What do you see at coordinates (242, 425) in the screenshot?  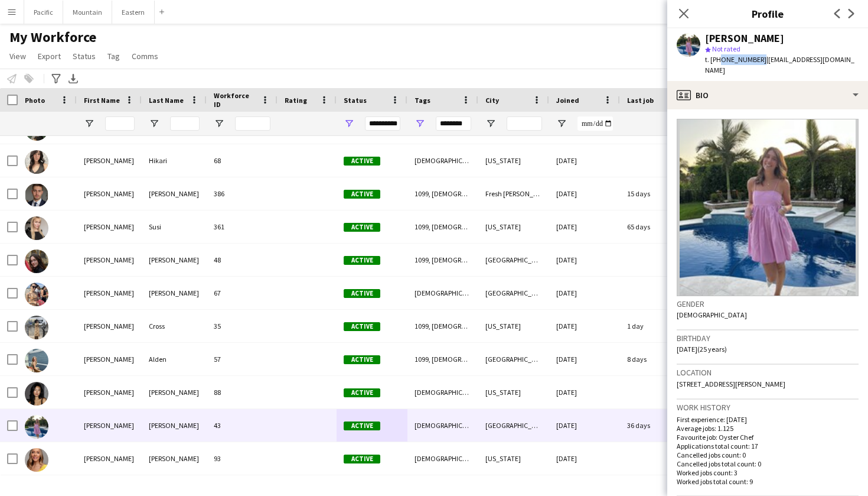 I see `div: 43` at bounding box center [242, 425].